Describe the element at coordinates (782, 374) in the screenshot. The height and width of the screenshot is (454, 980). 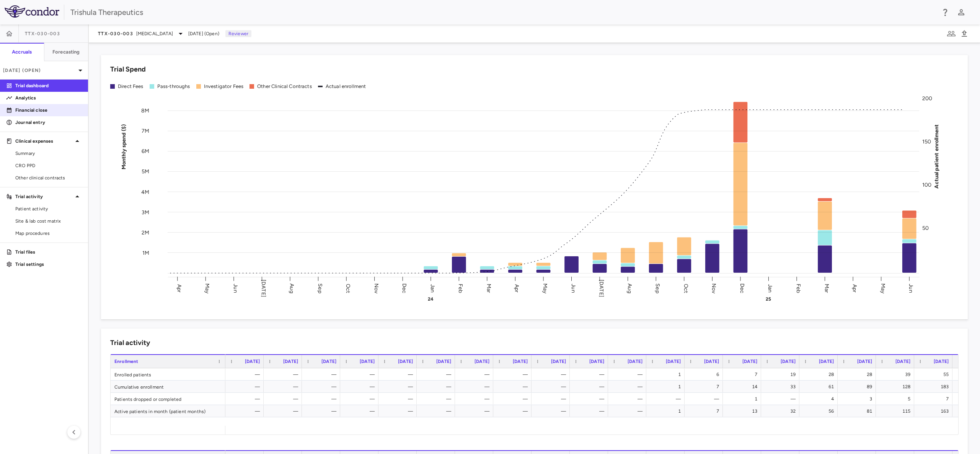
I see `div: 19` at that location.